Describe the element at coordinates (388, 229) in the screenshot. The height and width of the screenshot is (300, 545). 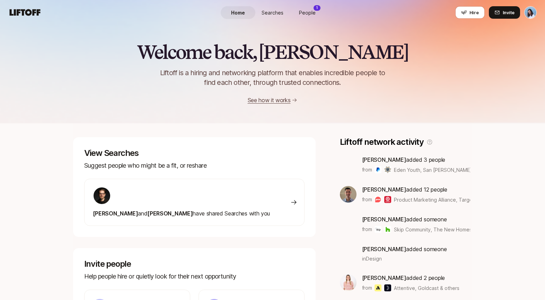
I see `img: The New Homes Division` at that location.